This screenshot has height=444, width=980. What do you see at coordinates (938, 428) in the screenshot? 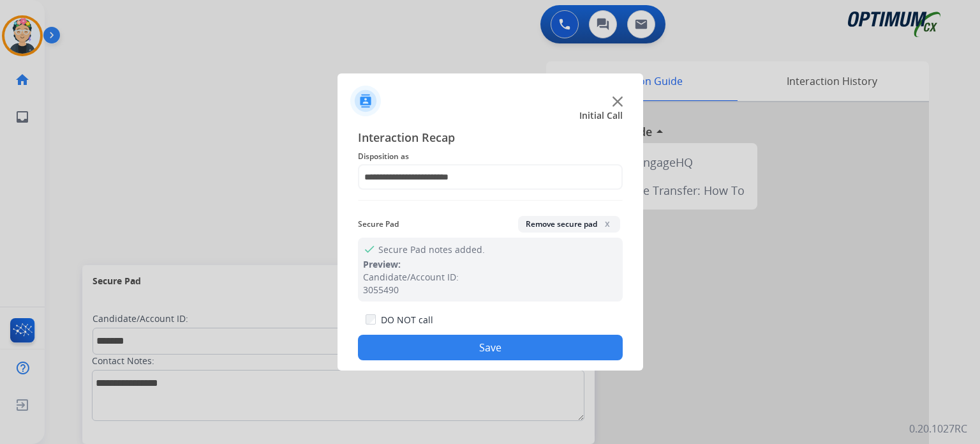
I see `p: 0.20.1027RC` at bounding box center [938, 428].